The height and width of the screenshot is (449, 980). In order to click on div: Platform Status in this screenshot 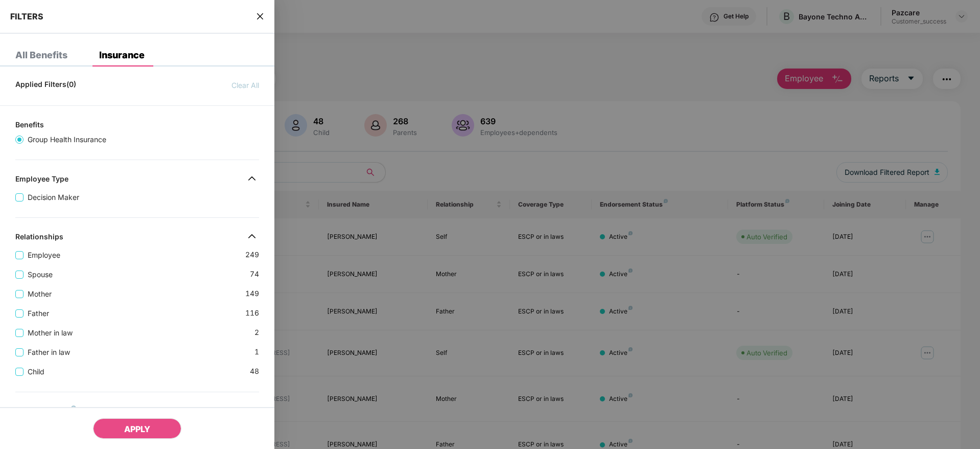, I will do `click(45, 413)`.